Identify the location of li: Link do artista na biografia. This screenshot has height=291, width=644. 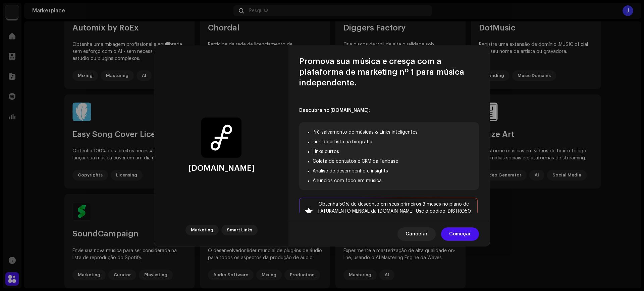
(396, 142).